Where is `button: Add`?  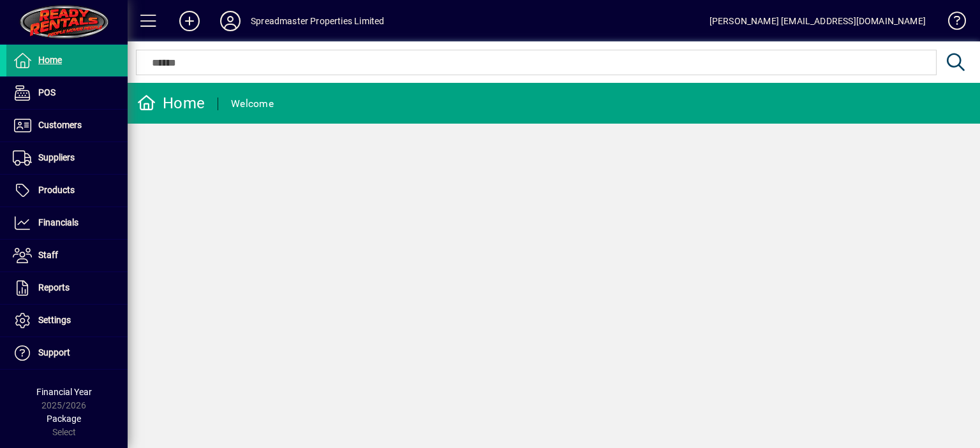
button: Add is located at coordinates (189, 21).